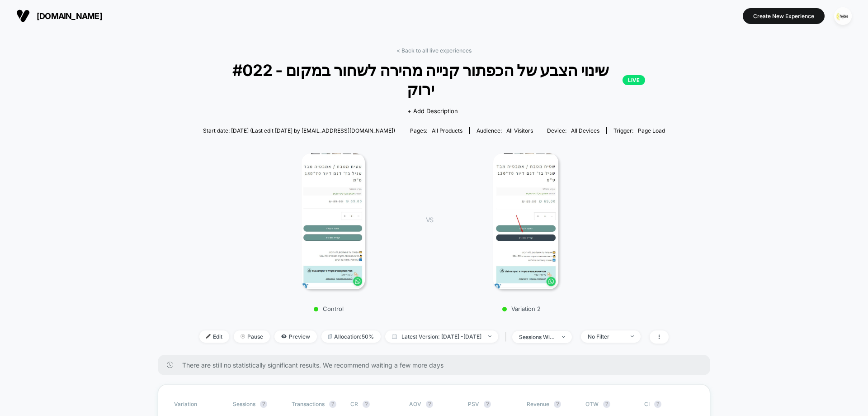 This screenshot has height=416, width=868. What do you see at coordinates (244, 403) in the screenshot?
I see `span: Sessions` at bounding box center [244, 403].